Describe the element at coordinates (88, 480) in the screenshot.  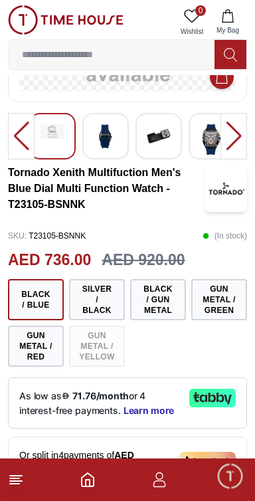
I see `a: Home` at that location.